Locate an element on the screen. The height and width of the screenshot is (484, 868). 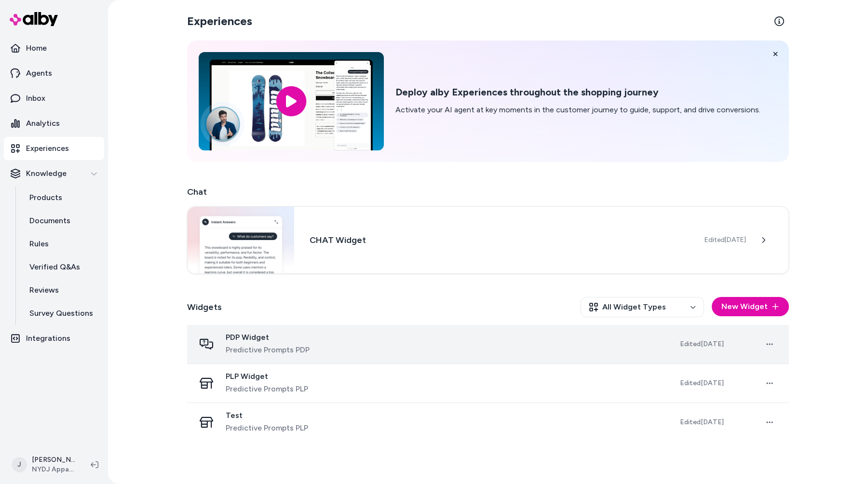
p: Knowledge is located at coordinates (46, 174).